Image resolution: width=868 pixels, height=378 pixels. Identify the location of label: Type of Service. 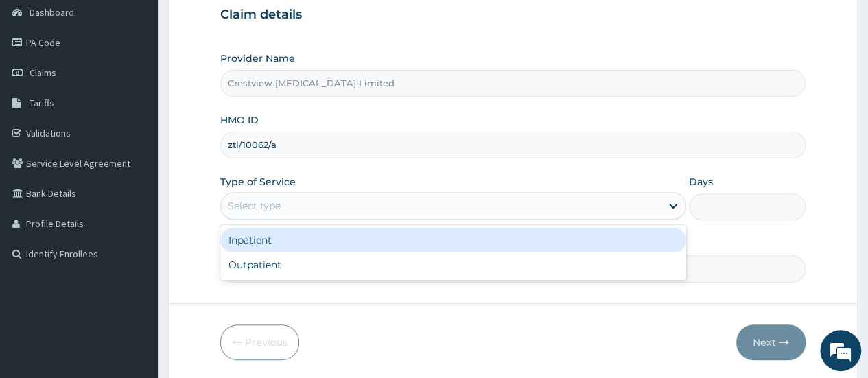
(258, 182).